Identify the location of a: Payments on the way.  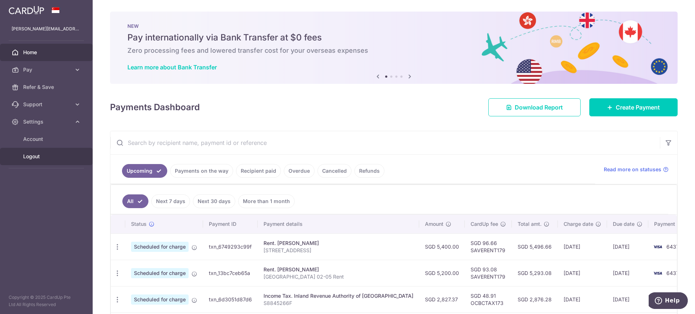
(201, 171).